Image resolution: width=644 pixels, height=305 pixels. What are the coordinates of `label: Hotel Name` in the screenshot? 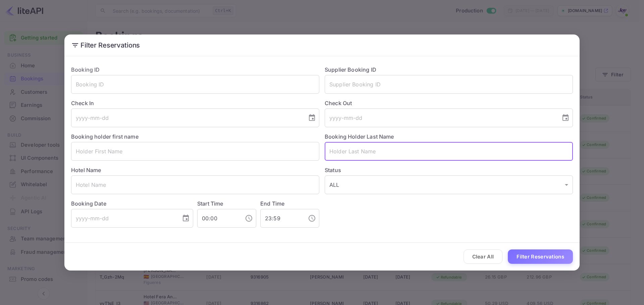 It's located at (86, 170).